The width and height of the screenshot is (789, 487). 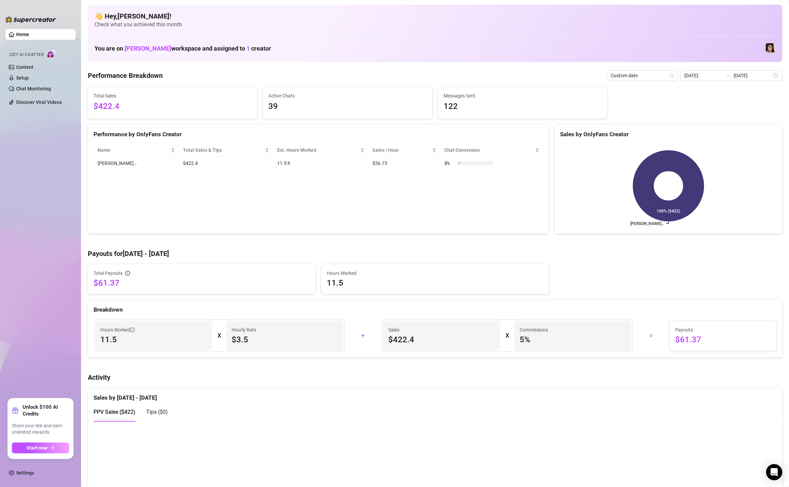 What do you see at coordinates (52, 448) in the screenshot?
I see `span: arrow-right` at bounding box center [52, 448].